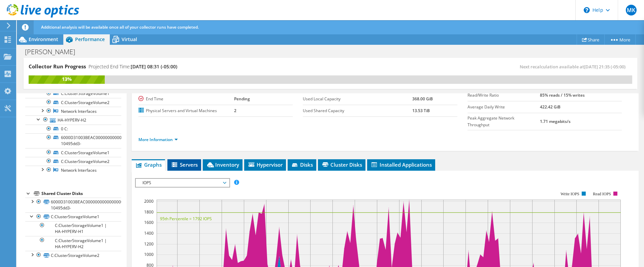 This screenshot has height=267, width=644. I want to click on div: Shared Cluster Disks, so click(81, 194).